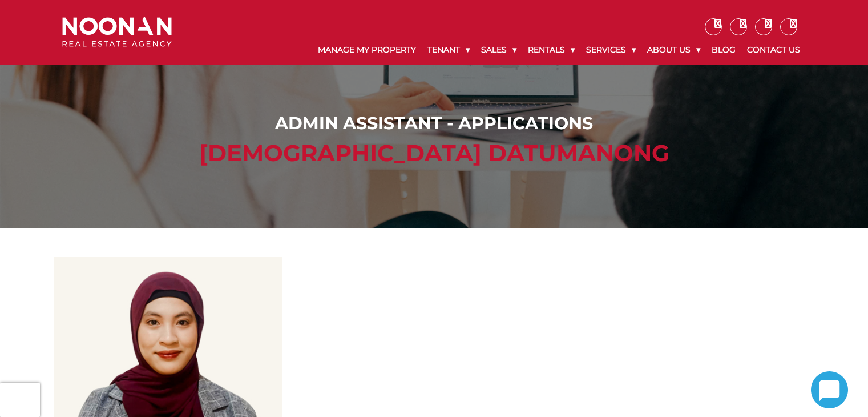 This screenshot has width=868, height=417. I want to click on a: Manage My Property, so click(367, 50).